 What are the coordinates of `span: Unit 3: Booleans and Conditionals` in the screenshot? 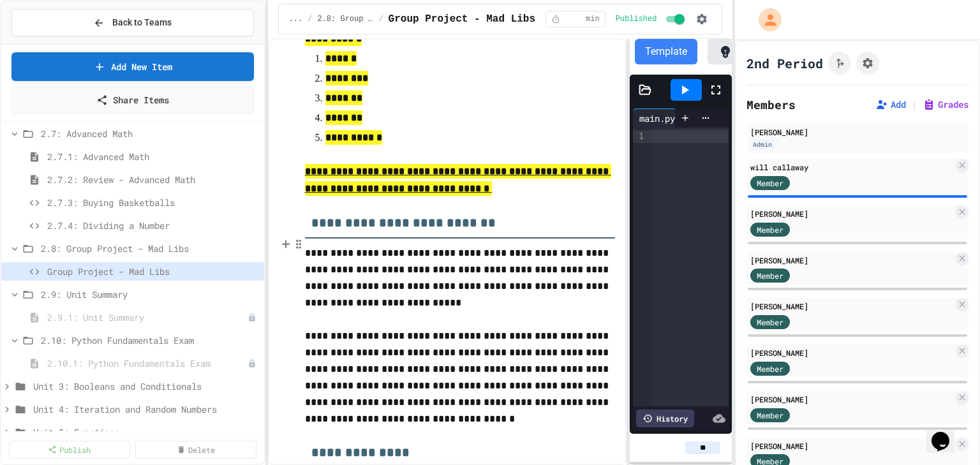 It's located at (146, 385).